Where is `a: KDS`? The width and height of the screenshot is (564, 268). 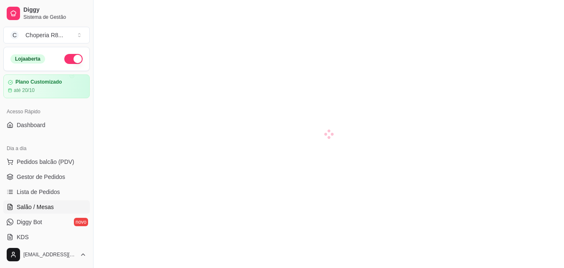 a: KDS is located at coordinates (46, 237).